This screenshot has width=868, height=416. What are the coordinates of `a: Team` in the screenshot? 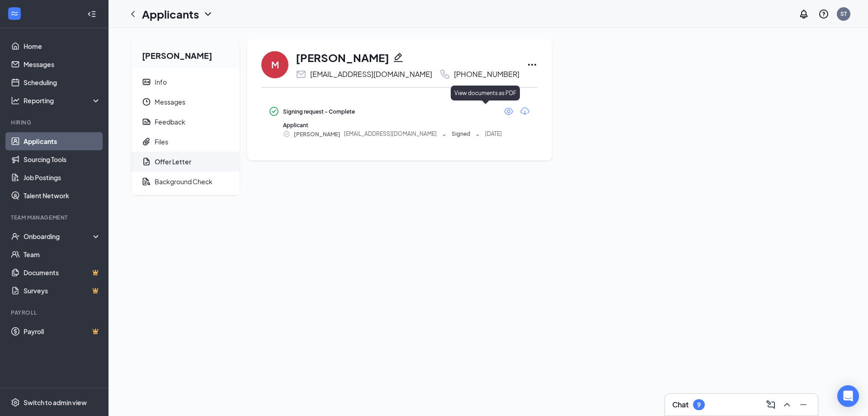 It's located at (62, 254).